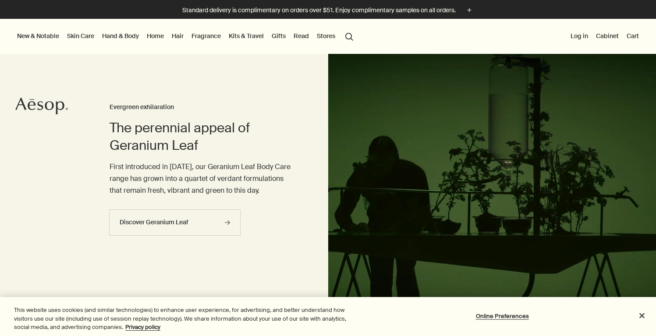  I want to click on a: Read, so click(301, 36).